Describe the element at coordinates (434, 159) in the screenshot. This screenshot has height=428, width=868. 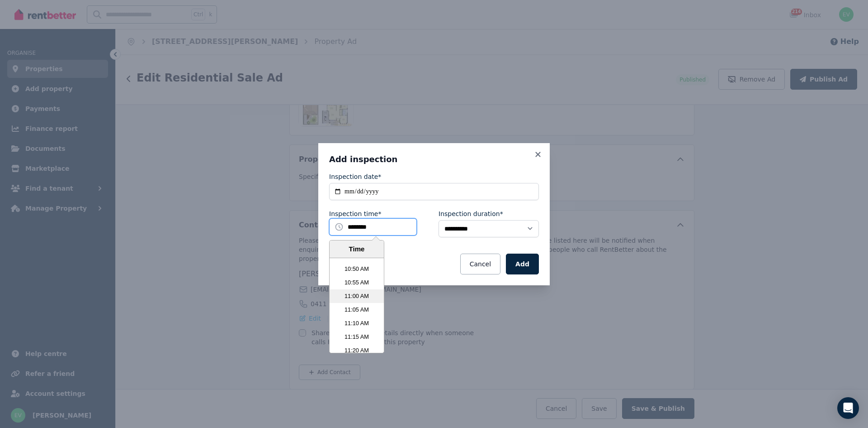
I see `h3: Add inspection` at that location.